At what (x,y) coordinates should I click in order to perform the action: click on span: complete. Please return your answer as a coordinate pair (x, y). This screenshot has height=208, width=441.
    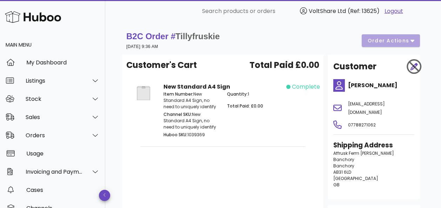
    Looking at the image, I should click on (306, 87).